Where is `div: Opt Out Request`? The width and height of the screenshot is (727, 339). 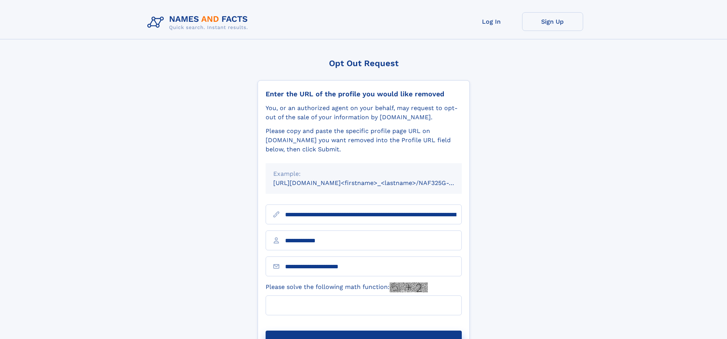
div: Opt Out Request is located at coordinates (364, 63).